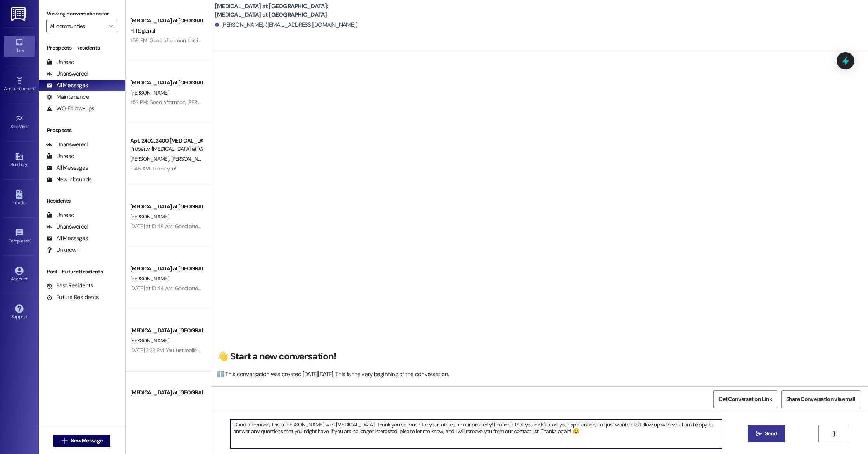 The height and width of the screenshot is (454, 868). I want to click on div: WO Follow-ups, so click(71, 109).